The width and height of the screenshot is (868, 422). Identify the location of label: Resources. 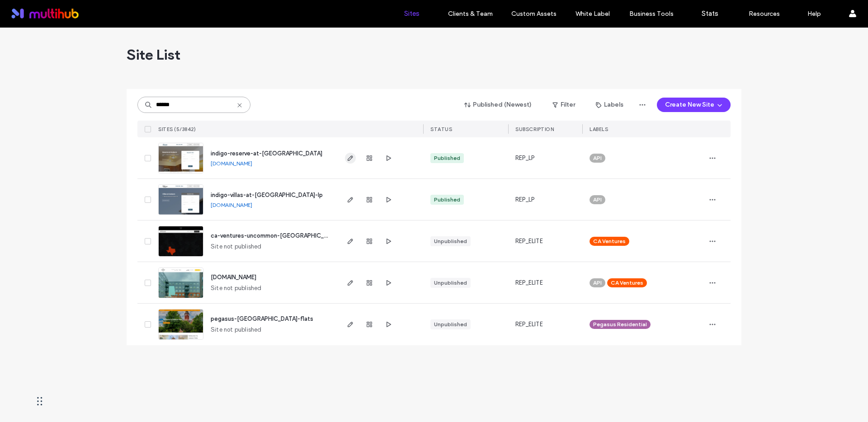
(764, 14).